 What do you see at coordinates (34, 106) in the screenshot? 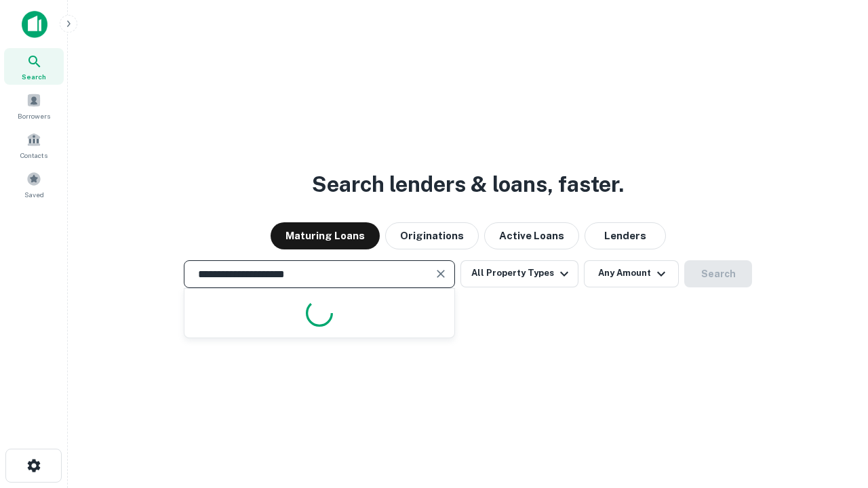
I see `div: Borrowers` at bounding box center [34, 106].